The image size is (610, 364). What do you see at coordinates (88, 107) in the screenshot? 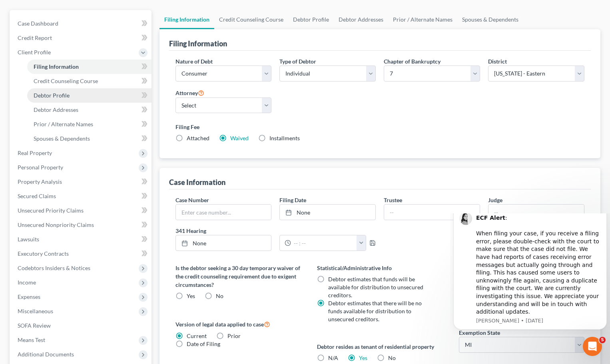
I see `p: Message from Lindsey, sent 5w ago` at bounding box center [88, 107].